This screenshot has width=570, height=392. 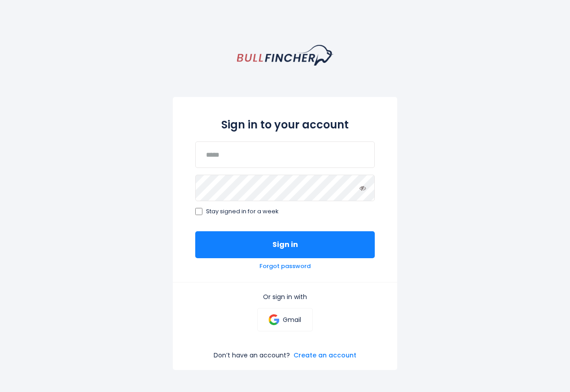 I want to click on a: Forgot password, so click(x=285, y=266).